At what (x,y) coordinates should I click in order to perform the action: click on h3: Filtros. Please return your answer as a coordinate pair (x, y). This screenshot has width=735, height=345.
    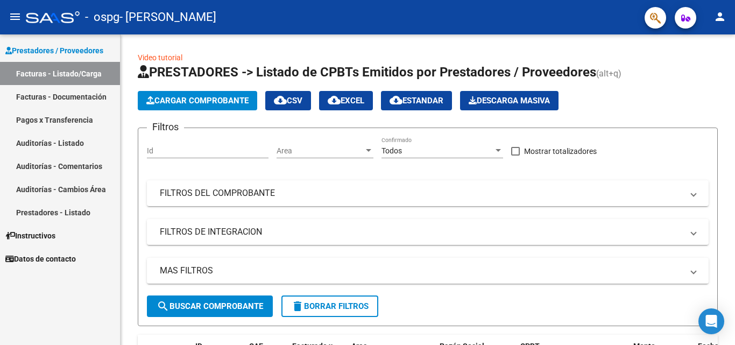
    Looking at the image, I should click on (165, 127).